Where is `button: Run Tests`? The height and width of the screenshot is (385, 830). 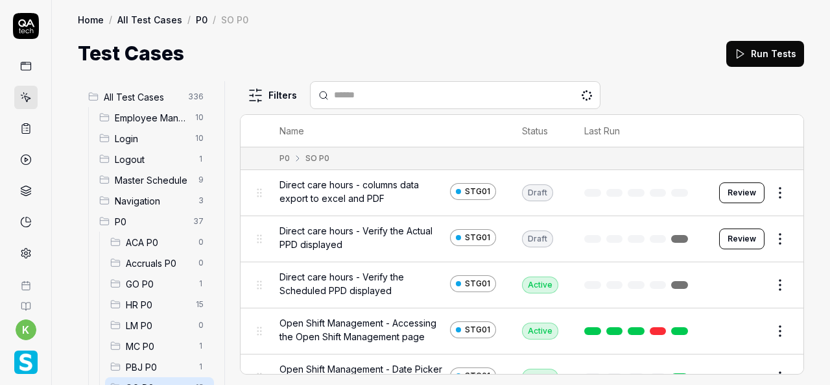
button: Run Tests is located at coordinates (766, 54).